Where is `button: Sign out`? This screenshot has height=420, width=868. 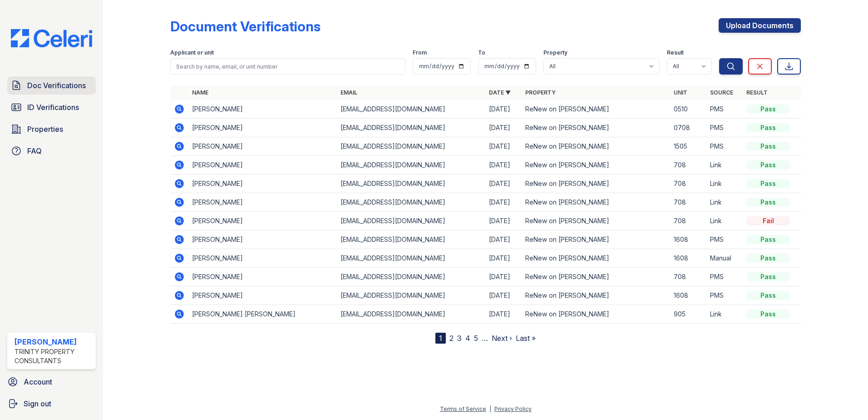 button: Sign out is located at coordinates (51, 404).